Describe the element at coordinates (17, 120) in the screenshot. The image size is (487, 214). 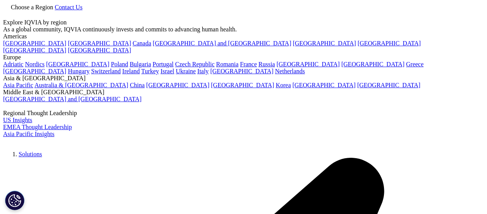
I see `span: US Insights` at that location.